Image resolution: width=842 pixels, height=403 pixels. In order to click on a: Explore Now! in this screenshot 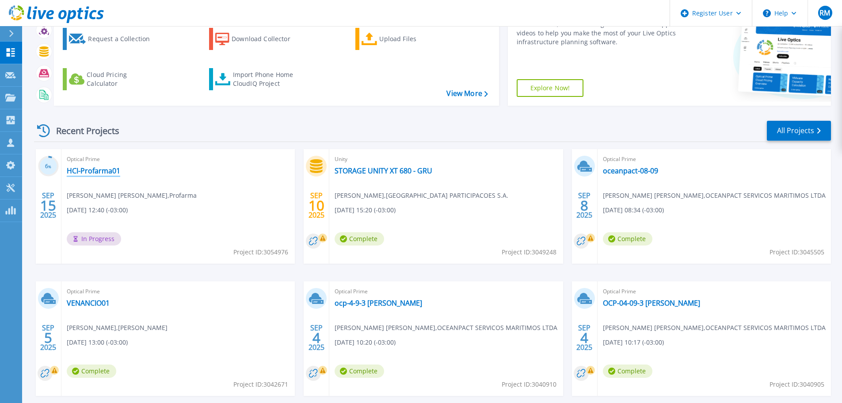, I will do `click(550, 88)`.